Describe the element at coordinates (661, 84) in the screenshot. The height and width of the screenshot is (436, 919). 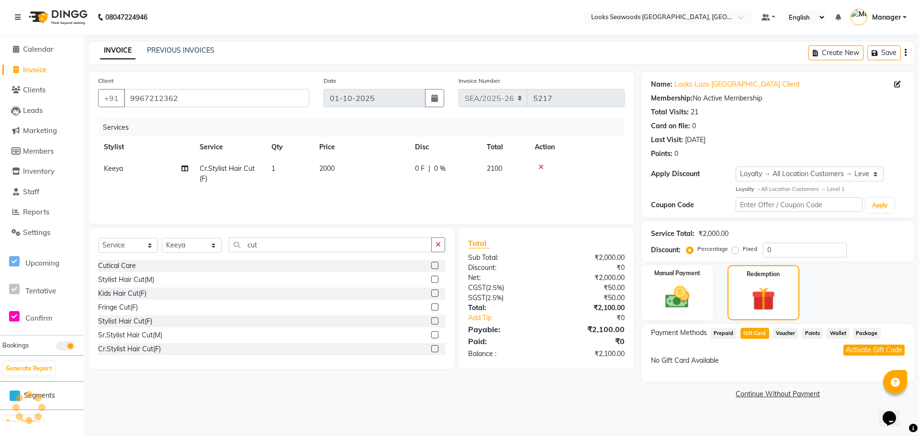
I see `div: Name:` at that location.